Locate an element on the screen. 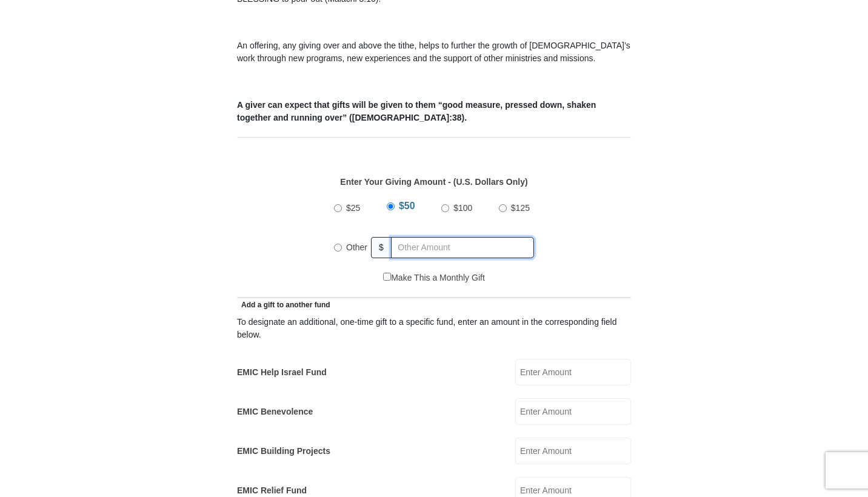 The width and height of the screenshot is (868, 497). label: EMIC Relief Fund is located at coordinates (272, 490).